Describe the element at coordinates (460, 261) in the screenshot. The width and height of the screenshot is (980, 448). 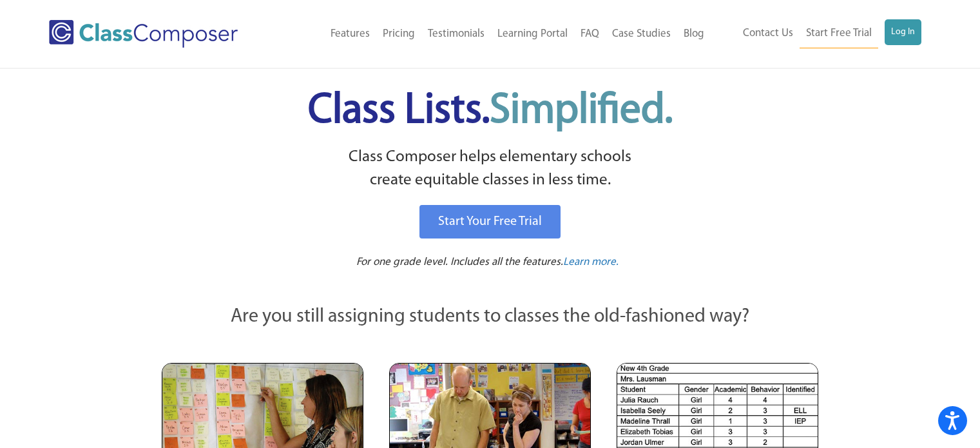
I see `span: For one grade level. Includes all the features.` at that location.